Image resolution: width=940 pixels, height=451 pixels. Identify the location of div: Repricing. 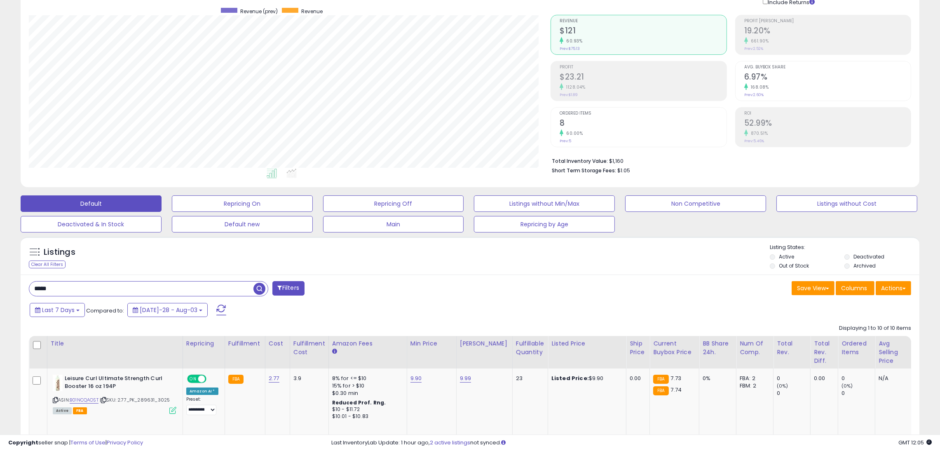
(203, 343).